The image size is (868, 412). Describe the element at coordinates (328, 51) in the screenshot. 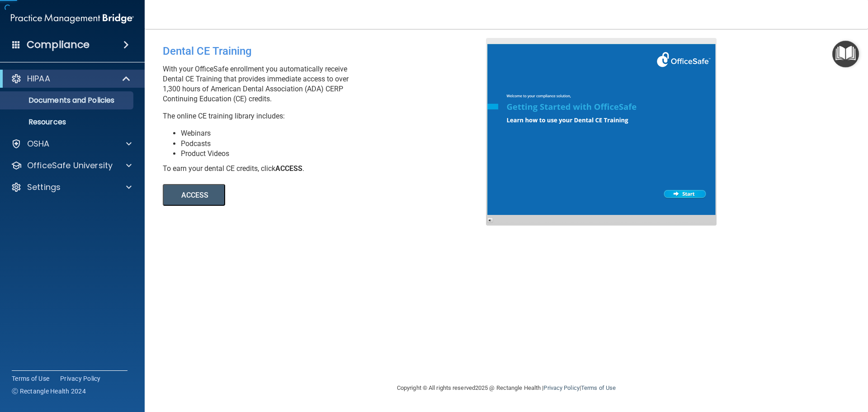

I see `div: Dental CE Training` at that location.